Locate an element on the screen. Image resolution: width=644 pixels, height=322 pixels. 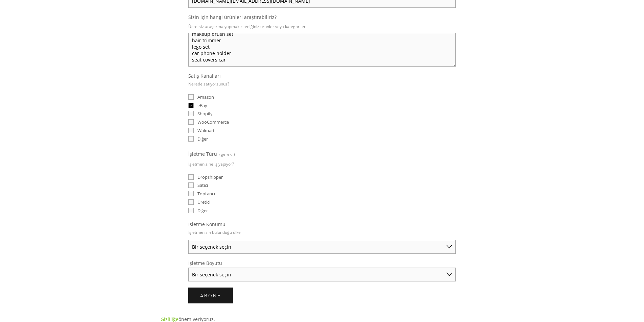
input: Üretici is located at coordinates (191, 202).